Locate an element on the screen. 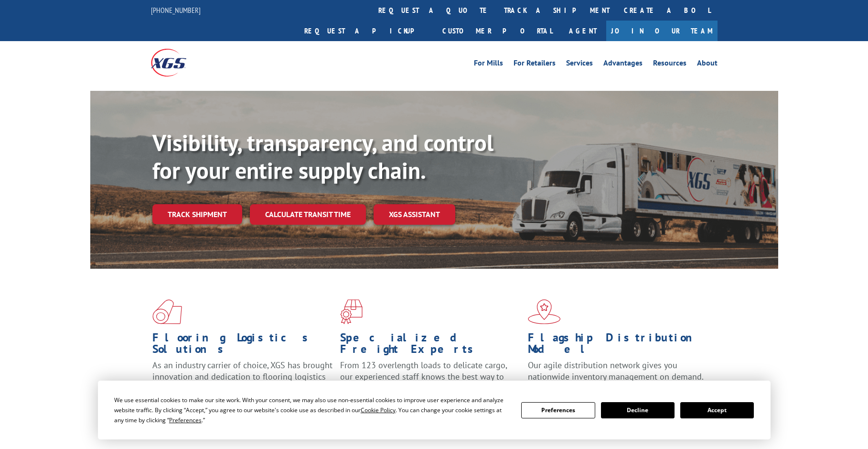  b: Visibility, transparency, and control for your entire supply chain. is located at coordinates (323, 156).